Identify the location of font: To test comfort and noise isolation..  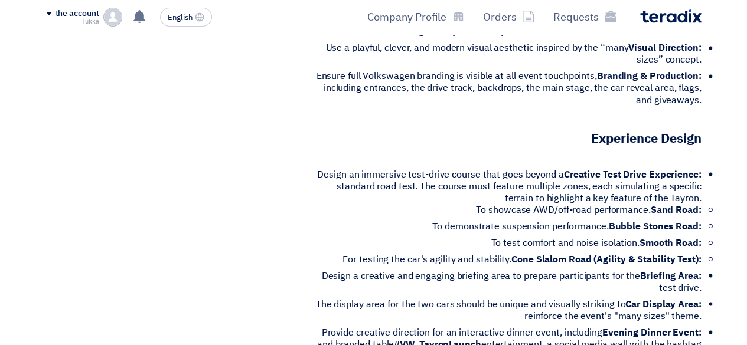
(565, 243).